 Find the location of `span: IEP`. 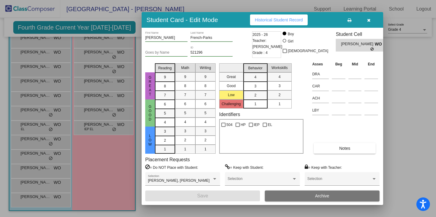

span: IEP is located at coordinates (257, 125).